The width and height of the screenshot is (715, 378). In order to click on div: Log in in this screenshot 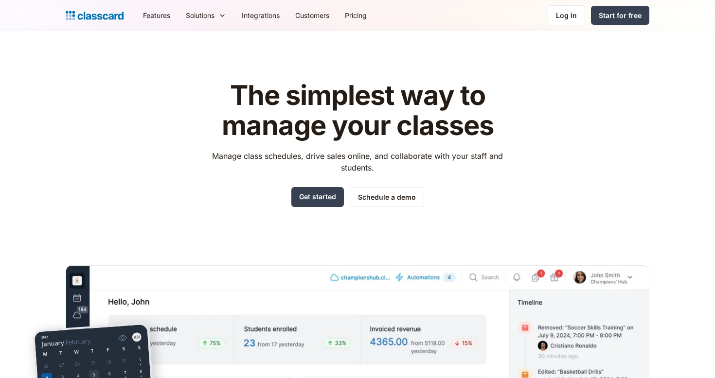, I will do `click(566, 15)`.